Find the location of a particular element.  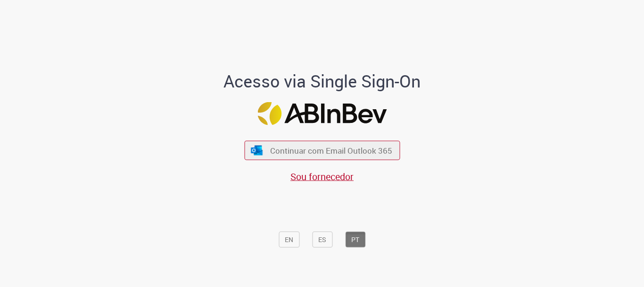

a: Sou fornecedor is located at coordinates (322, 176).